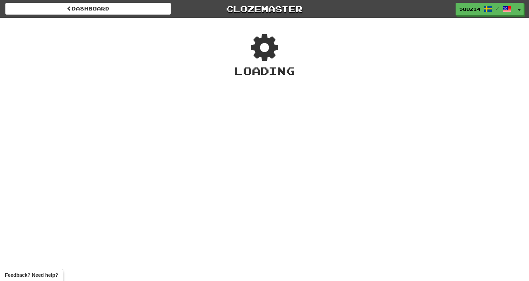 The height and width of the screenshot is (281, 529). I want to click on a: Clozemaster, so click(264, 9).